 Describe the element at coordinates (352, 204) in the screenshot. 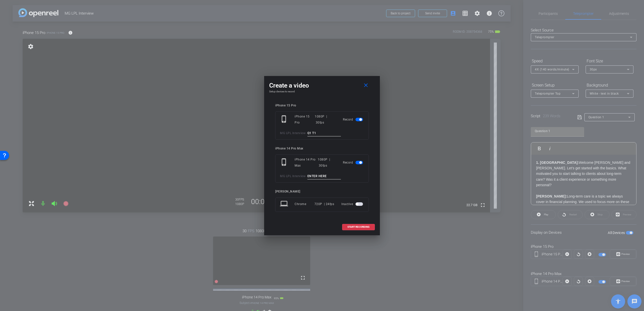

I see `div: Inactive` at that location.